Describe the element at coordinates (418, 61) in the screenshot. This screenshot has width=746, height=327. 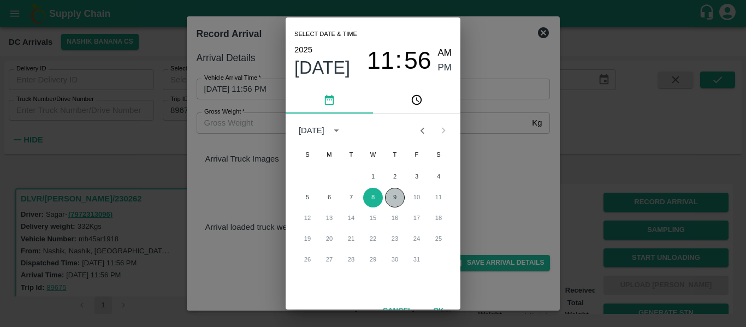
I see `span: 56` at that location.